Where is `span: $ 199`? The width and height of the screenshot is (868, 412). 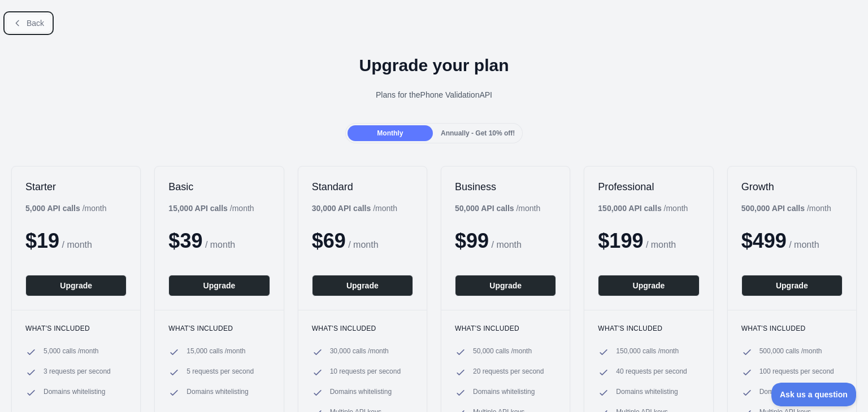
span: $ 199 is located at coordinates (621, 241).